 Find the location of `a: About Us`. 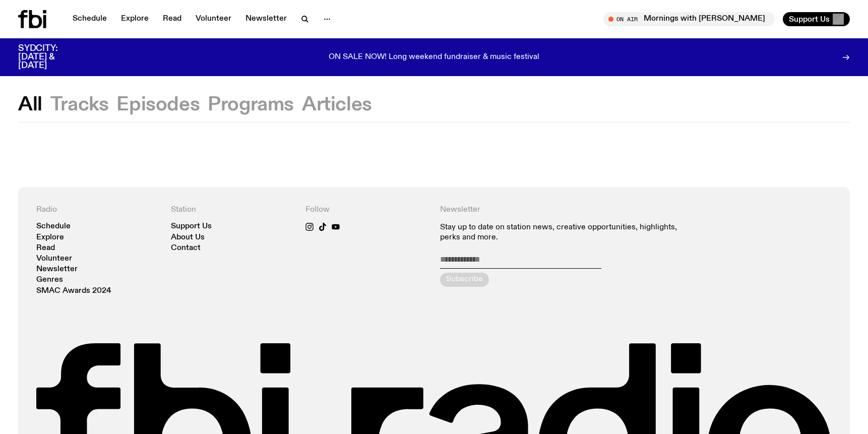

a: About Us is located at coordinates (188, 238).